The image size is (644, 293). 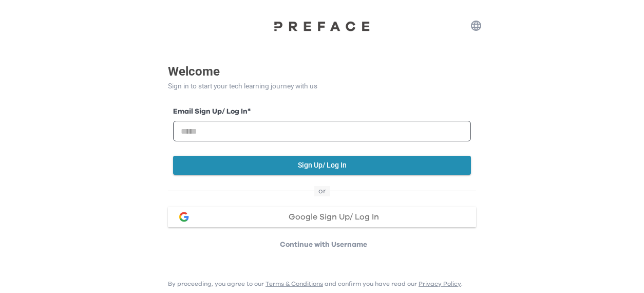 I want to click on button: google loginGoogle Sign Up/ Log In, so click(x=322, y=217).